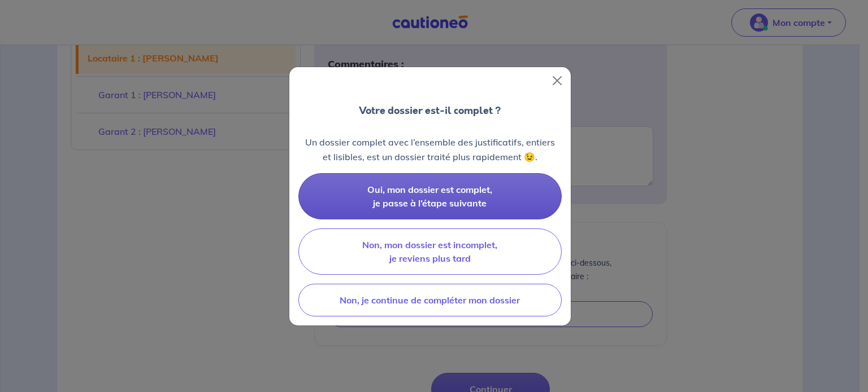 The height and width of the screenshot is (392, 868). Describe the element at coordinates (430, 252) in the screenshot. I see `button: Non, mon dossier est incomplet, je reviens plus tard` at that location.